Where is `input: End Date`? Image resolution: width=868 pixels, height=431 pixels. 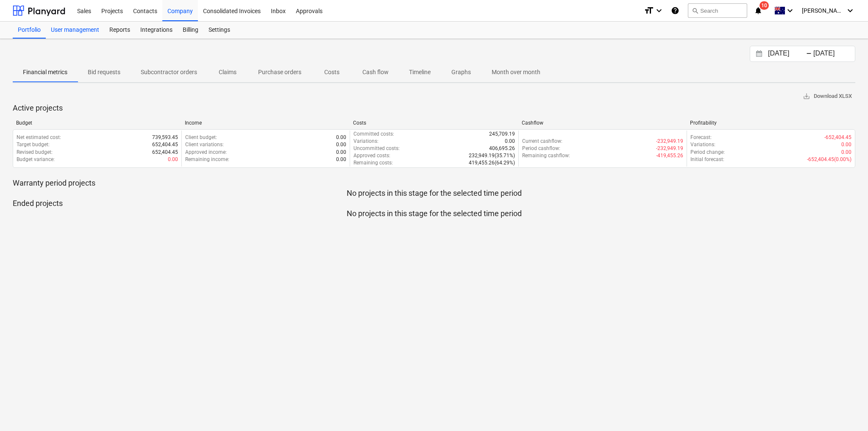
input: End Date is located at coordinates (833, 54).